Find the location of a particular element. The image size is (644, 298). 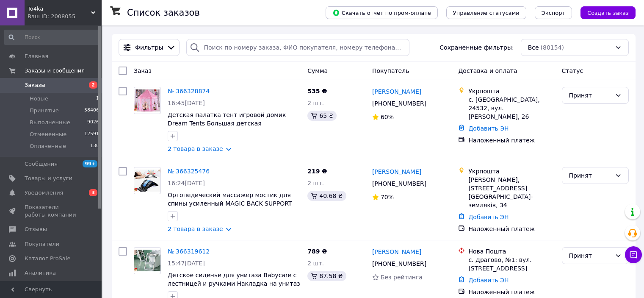

span: Выполненные is located at coordinates (50, 122).